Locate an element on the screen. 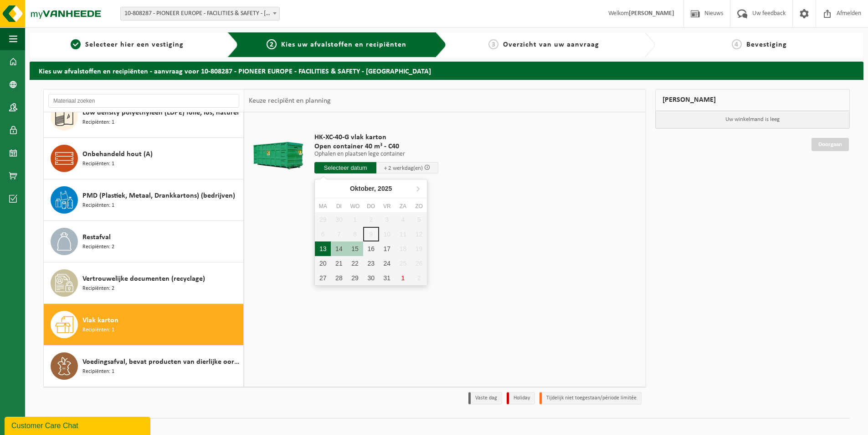 This screenshot has height=435, width=868. div: 30 is located at coordinates (371, 278).